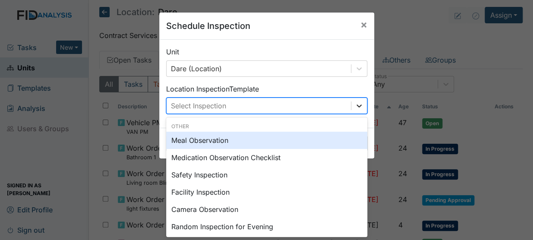 The height and width of the screenshot is (240, 533). Describe the element at coordinates (198, 106) in the screenshot. I see `div: Select Inspection` at that location.